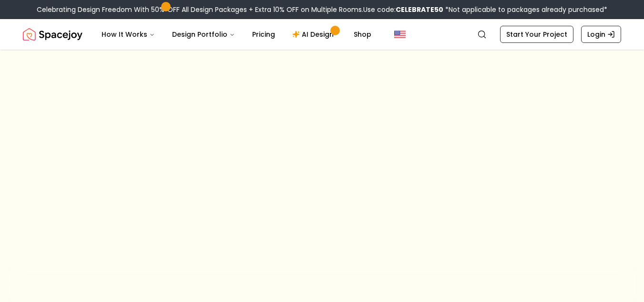  I want to click on a: Spacejoy, so click(53, 35).